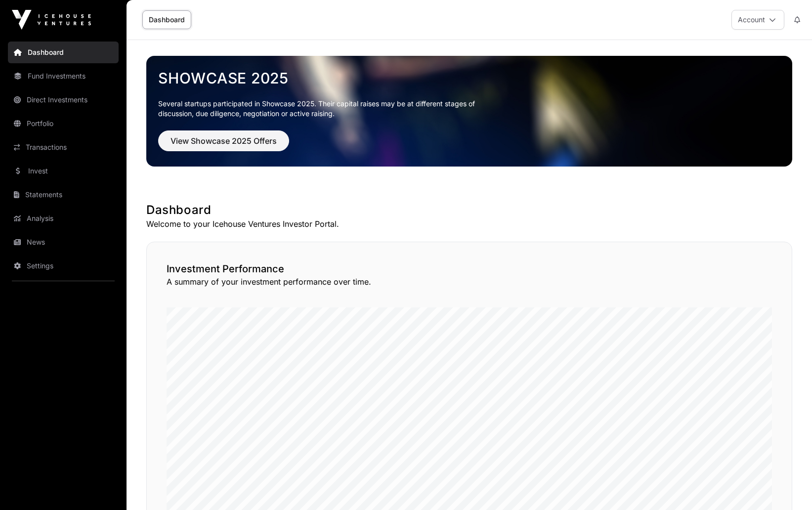 The height and width of the screenshot is (510, 812). What do you see at coordinates (469, 269) in the screenshot?
I see `h2: Investment Performance` at bounding box center [469, 269].